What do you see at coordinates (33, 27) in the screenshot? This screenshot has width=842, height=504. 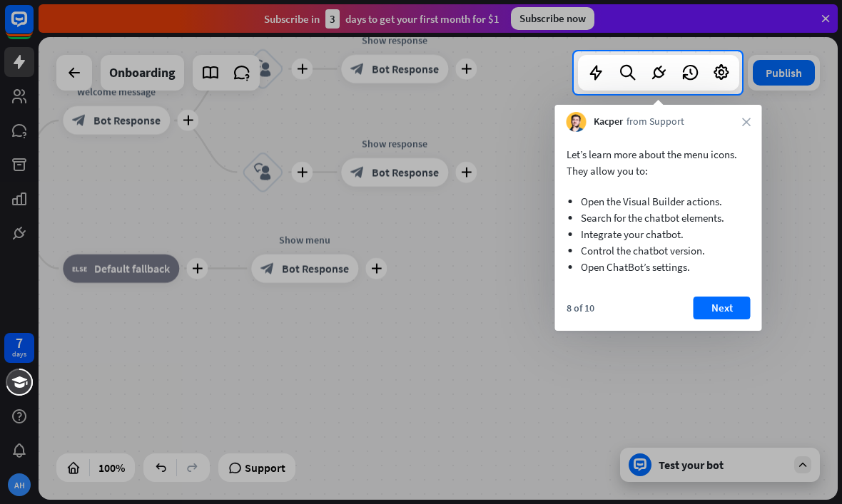 I see `button: Open LiveChat chat widget` at bounding box center [33, 27].